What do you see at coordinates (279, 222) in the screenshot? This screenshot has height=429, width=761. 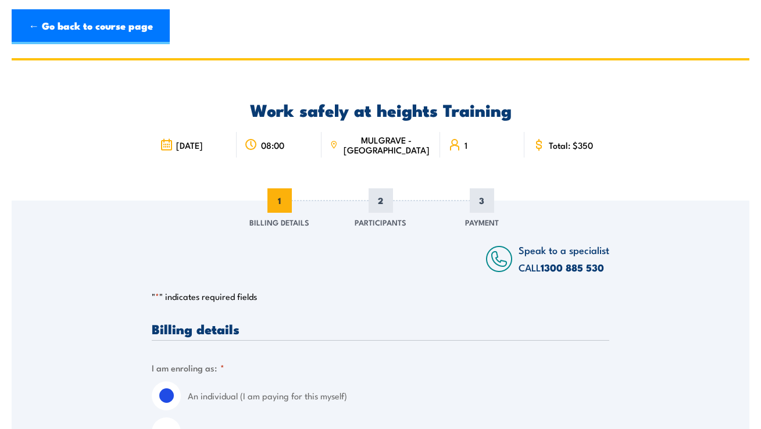 I see `span: Billing Details` at bounding box center [279, 222].